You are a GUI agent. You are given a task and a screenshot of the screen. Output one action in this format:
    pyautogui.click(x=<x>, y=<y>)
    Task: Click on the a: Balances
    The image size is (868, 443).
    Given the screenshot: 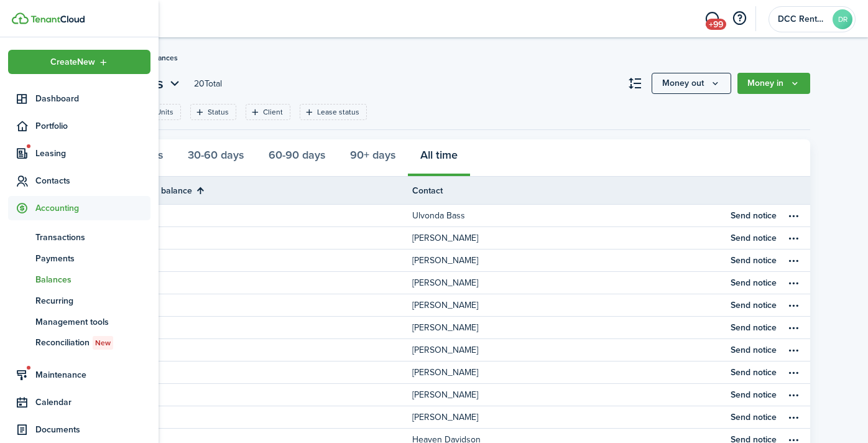 What is the action you would take?
    pyautogui.click(x=79, y=279)
    